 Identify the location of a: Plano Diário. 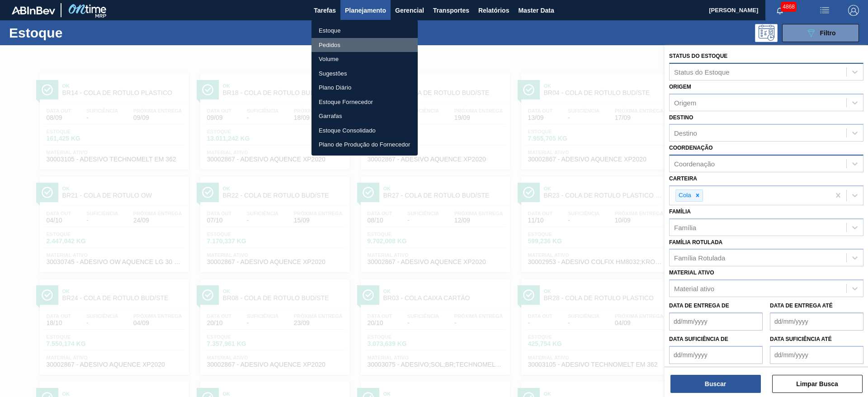
(364, 88).